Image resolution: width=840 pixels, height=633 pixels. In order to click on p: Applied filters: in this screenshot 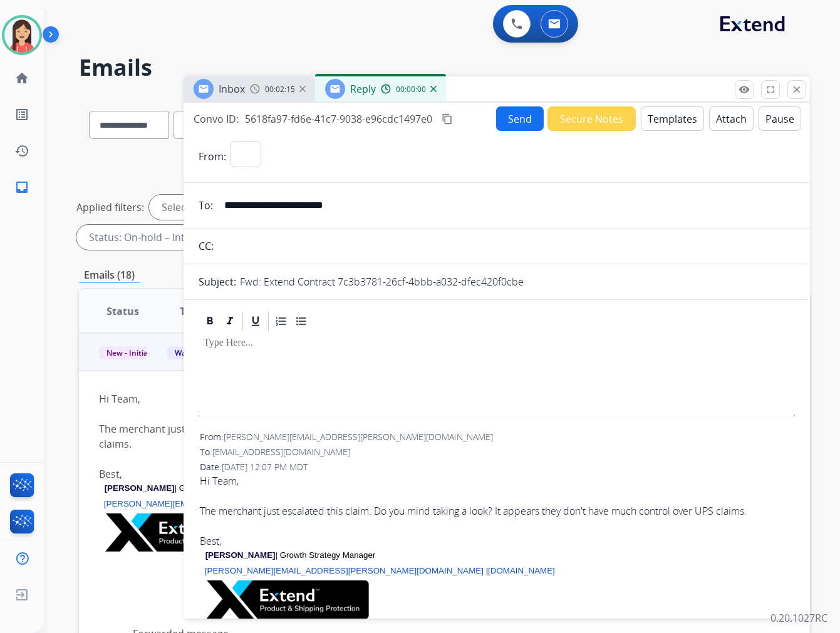, I will do `click(110, 208)`.